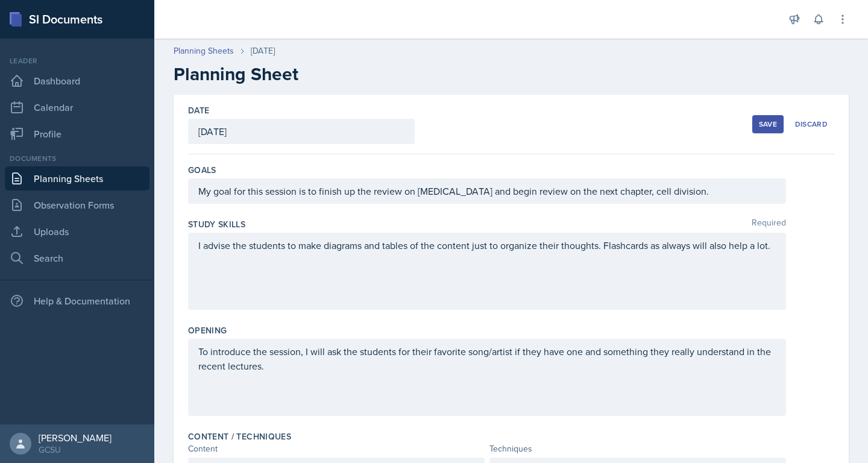 This screenshot has height=463, width=868. What do you see at coordinates (198, 110) in the screenshot?
I see `label: Date` at bounding box center [198, 110].